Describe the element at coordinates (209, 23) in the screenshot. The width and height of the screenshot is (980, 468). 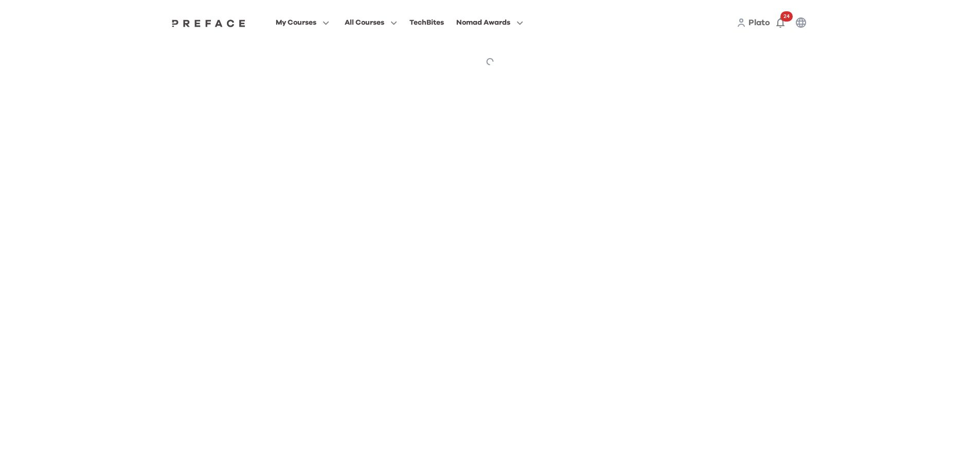
I see `img: Preface Logo` at that location.